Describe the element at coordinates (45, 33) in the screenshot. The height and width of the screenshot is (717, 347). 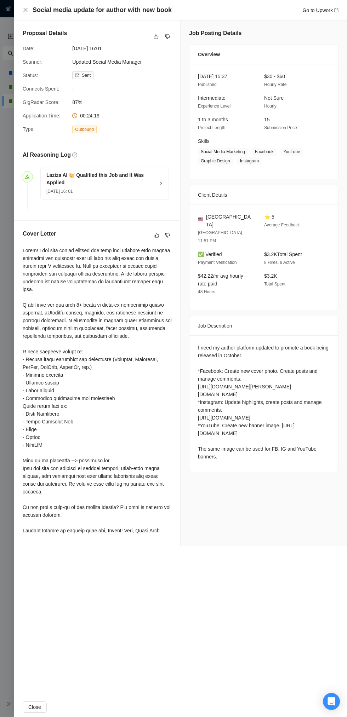
I see `h5: Proposal Details` at that location.